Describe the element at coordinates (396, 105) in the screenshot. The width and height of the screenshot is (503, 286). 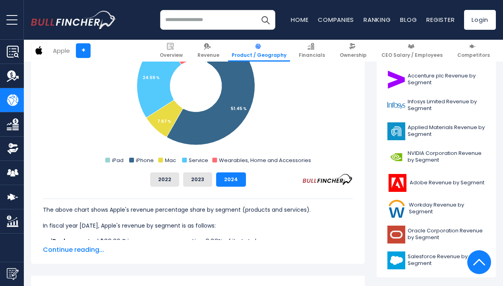
I see `img: INFY logo` at that location.